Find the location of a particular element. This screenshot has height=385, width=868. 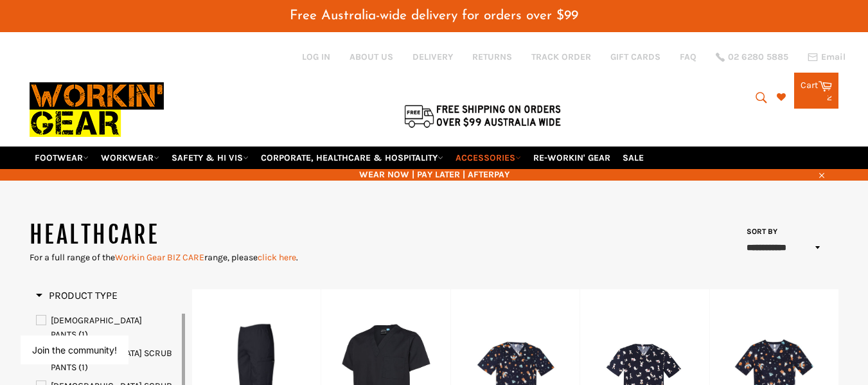

span: Email is located at coordinates (833, 57).